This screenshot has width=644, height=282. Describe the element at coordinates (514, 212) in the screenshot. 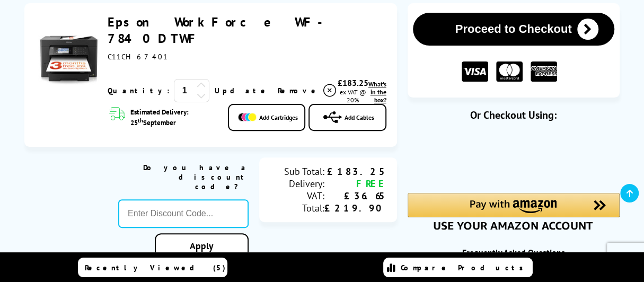

I see `div: Amazon Pay - Use your Amazon account` at that location.